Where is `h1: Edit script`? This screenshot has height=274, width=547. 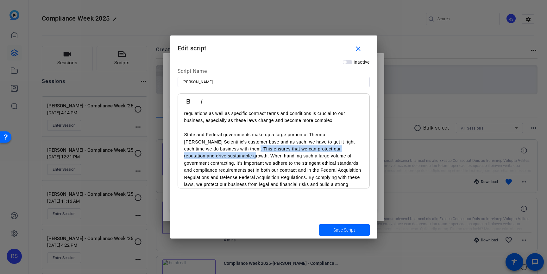
h1: Edit script is located at coordinates (273, 46).